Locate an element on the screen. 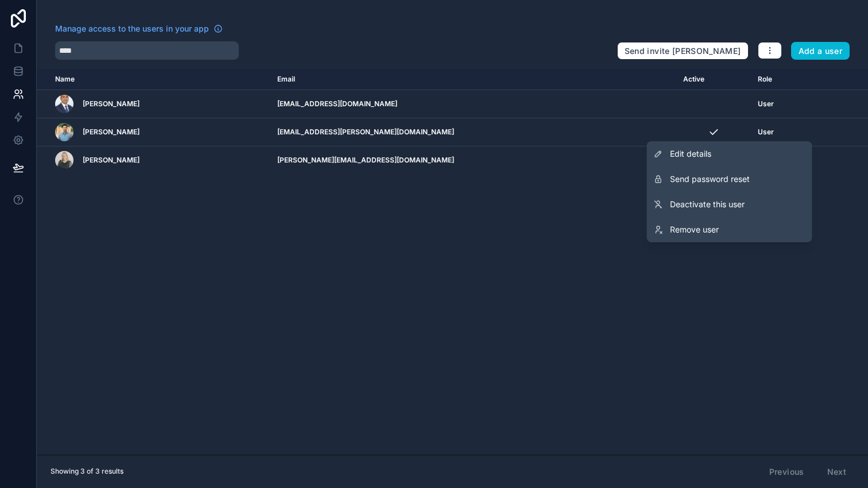  th: Active is located at coordinates (714, 79).